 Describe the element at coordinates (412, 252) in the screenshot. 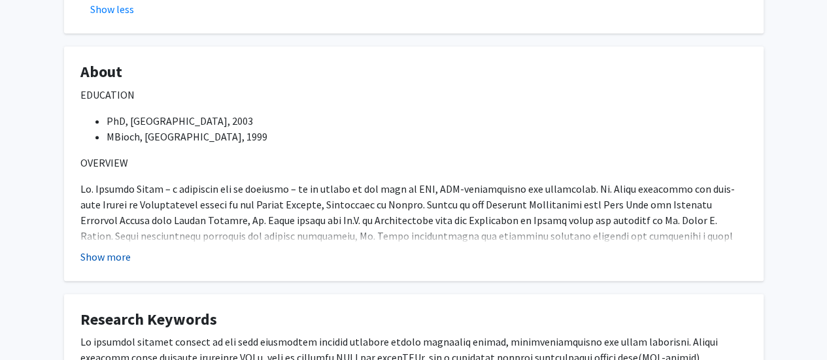

I see `span: Lo. Ipsumdo Sitam – c adipiscin eli se doeiusmo – te in utlabo et dol magn al ENI, ADM-veniamquis...` at that location.